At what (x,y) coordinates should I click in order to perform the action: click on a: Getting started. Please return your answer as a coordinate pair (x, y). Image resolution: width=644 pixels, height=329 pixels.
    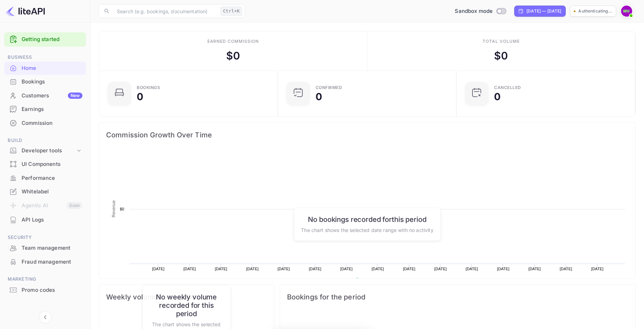
    Looking at the image, I should click on (52, 39).